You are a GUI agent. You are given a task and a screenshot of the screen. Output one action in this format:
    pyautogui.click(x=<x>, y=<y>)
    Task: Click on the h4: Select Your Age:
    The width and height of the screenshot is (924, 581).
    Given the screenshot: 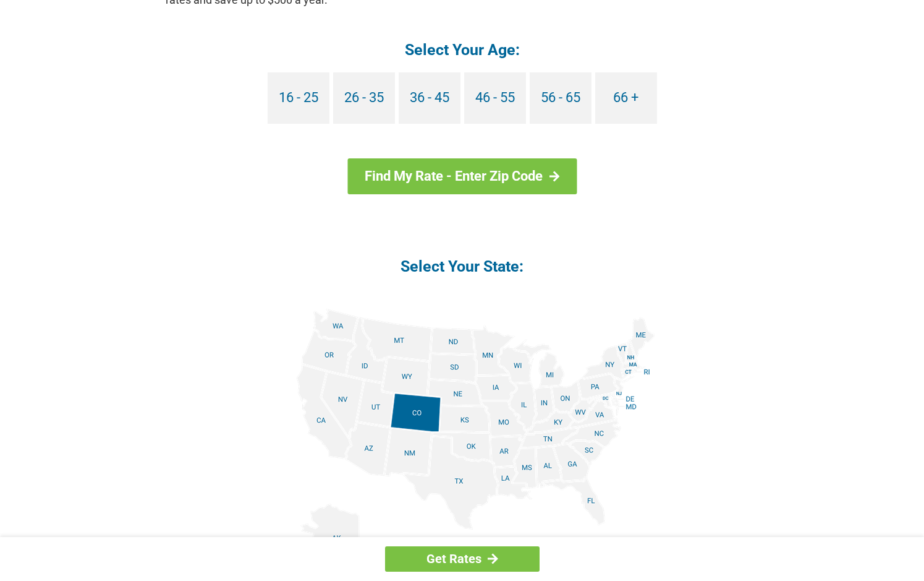 What is the action you would take?
    pyautogui.click(x=462, y=50)
    